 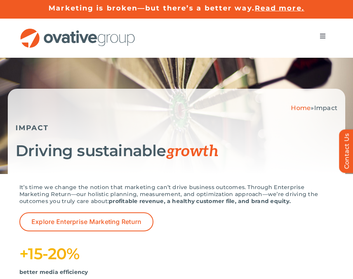 I want to click on span: growth, so click(x=192, y=152).